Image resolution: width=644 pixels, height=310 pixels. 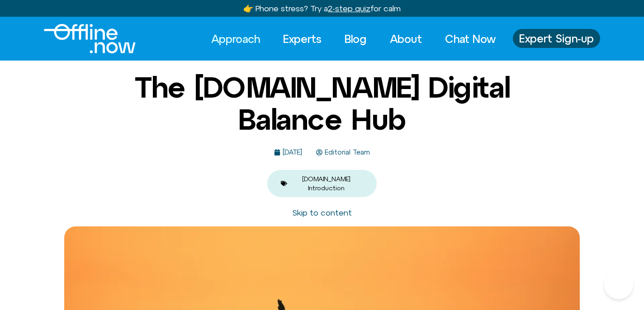 I want to click on a: Approach, so click(x=236, y=39).